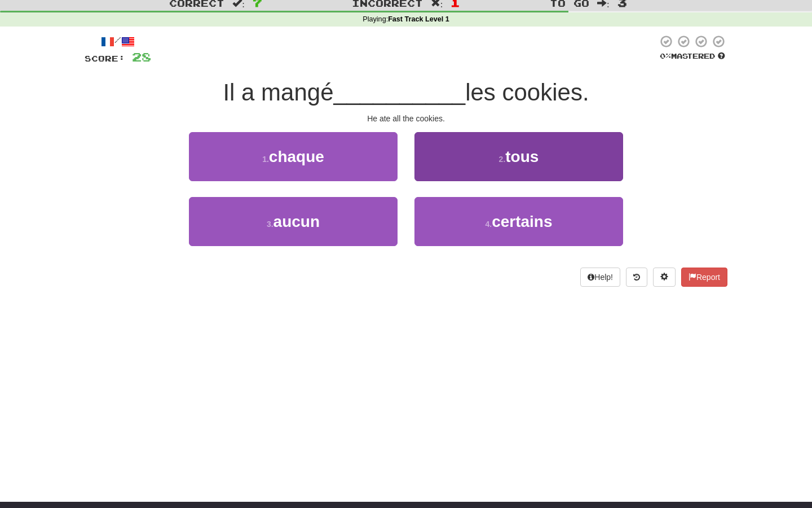  Describe the element at coordinates (293, 221) in the screenshot. I see `button: 3.aucun` at that location.